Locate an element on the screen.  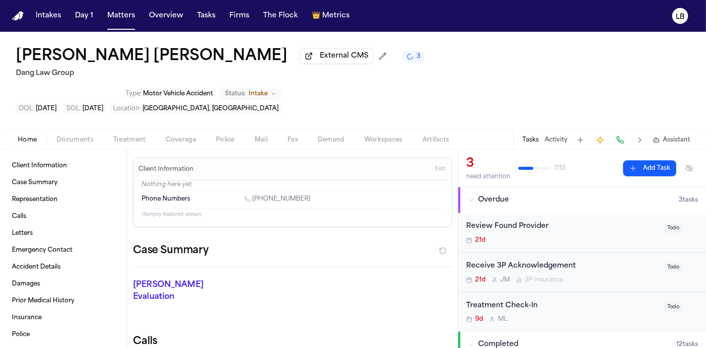
h3: Client Information is located at coordinates (166, 169).